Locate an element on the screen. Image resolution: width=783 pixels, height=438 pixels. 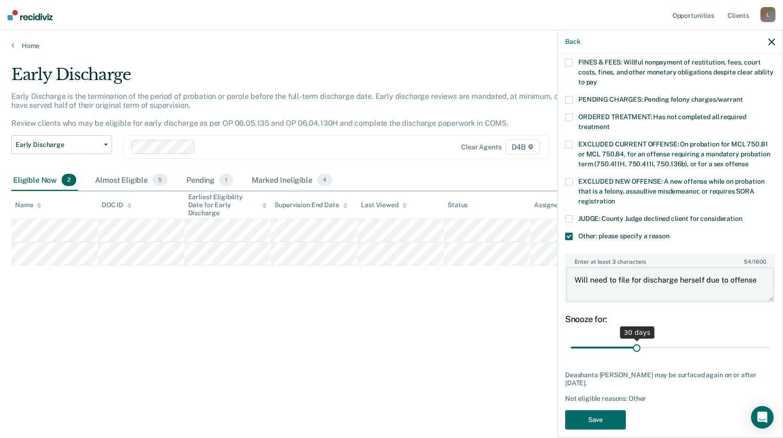
img: Recidiviz is located at coordinates (30, 15).